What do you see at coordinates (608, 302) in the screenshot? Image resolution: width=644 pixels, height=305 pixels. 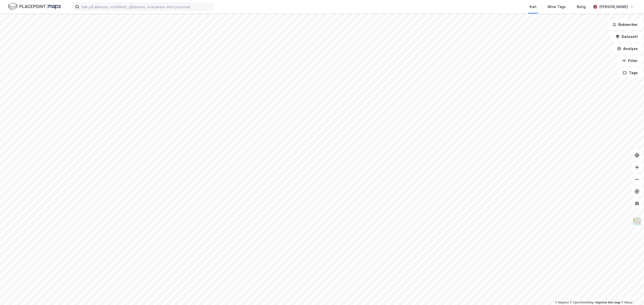 I see `a: Improve this map` at bounding box center [608, 302].